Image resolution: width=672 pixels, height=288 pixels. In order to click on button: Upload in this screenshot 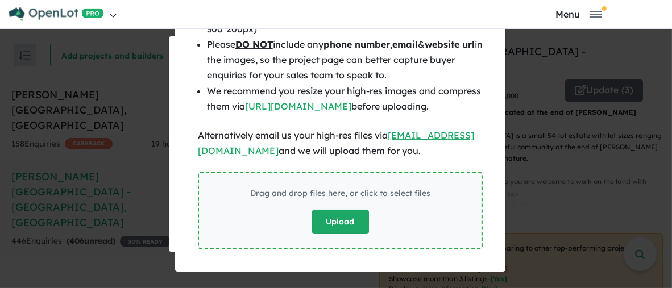, I will do `click(341, 222)`.